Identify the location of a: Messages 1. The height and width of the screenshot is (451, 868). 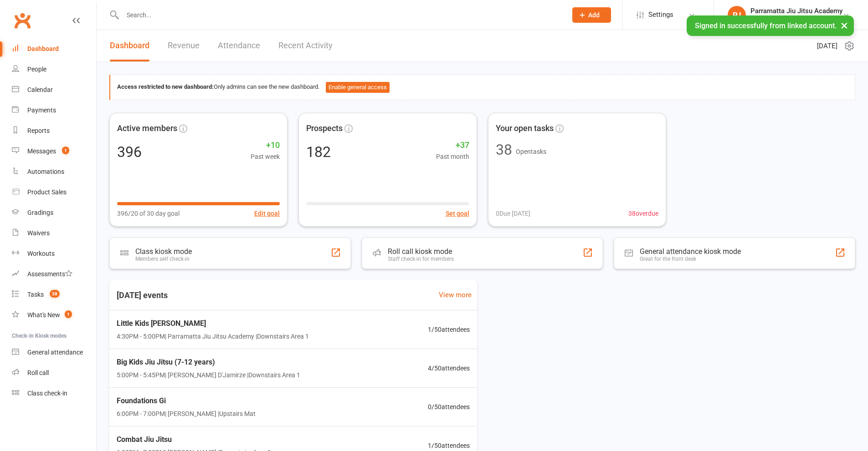
(54, 151).